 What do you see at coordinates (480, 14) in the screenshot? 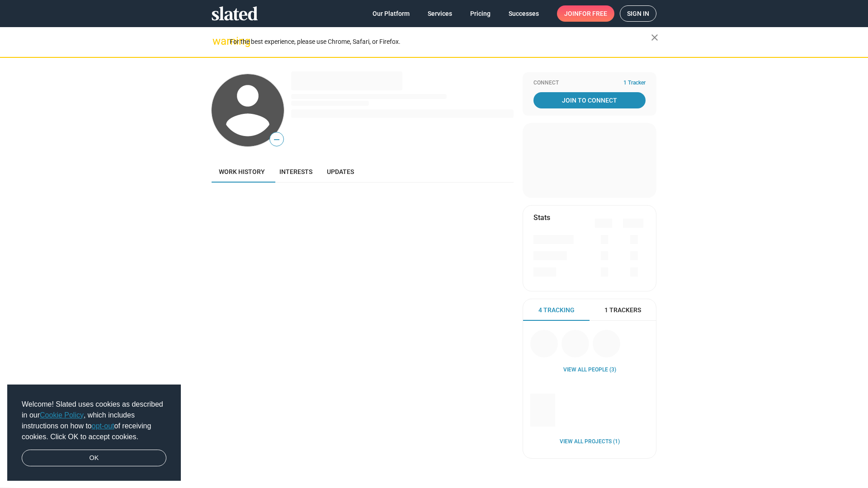
I see `a: Pricing` at bounding box center [480, 14].